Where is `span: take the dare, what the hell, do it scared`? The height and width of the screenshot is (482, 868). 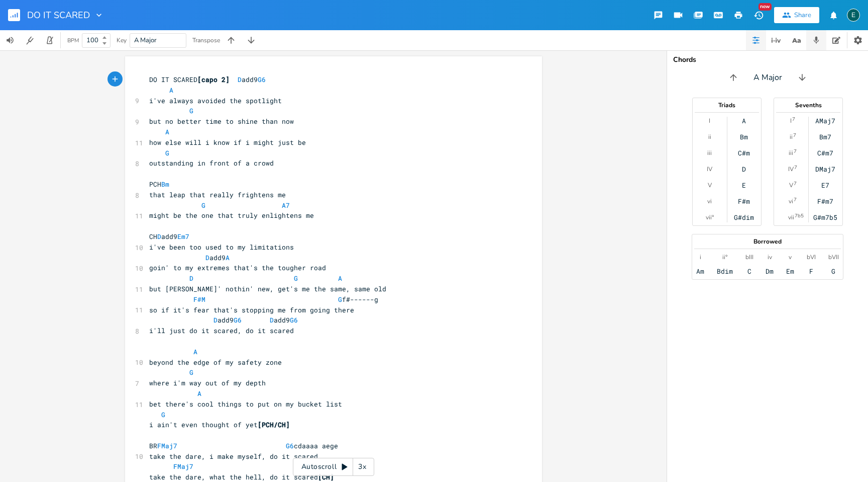 span: take the dare, what the hell, do it scared is located at coordinates (242, 477).